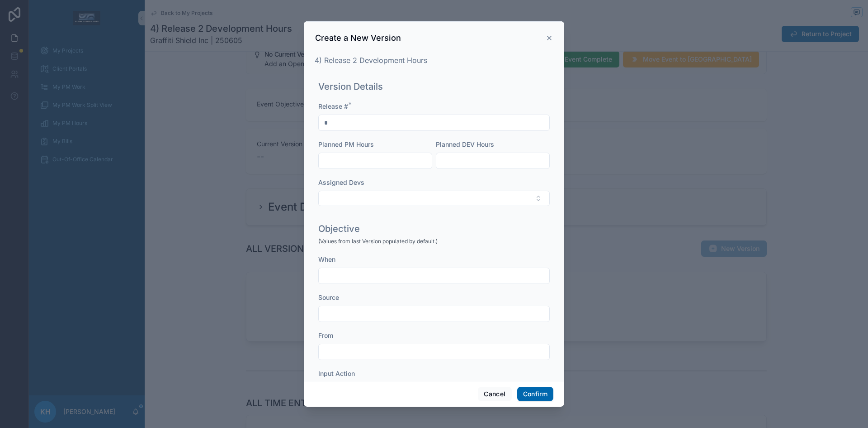 This screenshot has height=428, width=868. I want to click on span: Input Action, so click(337, 373).